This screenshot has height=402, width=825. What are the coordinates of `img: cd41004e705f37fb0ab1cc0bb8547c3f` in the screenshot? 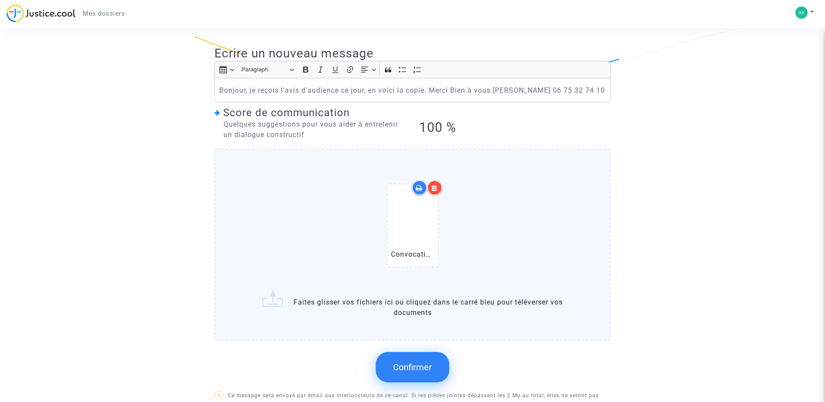 It's located at (801, 13).